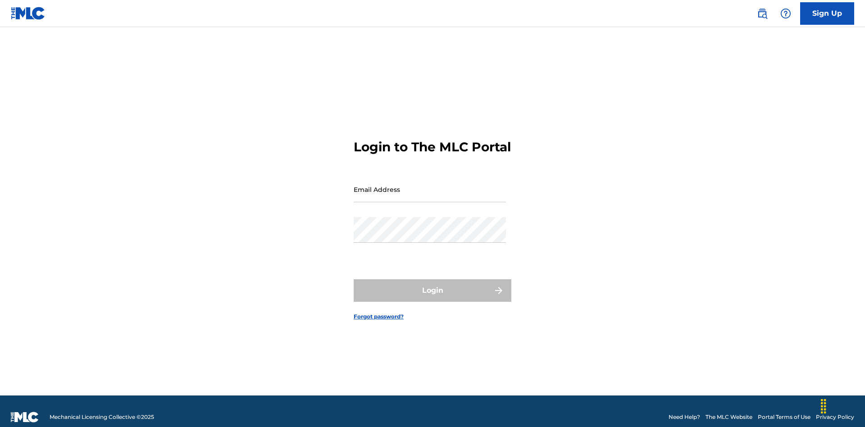  Describe the element at coordinates (762, 14) in the screenshot. I see `img: search` at that location.